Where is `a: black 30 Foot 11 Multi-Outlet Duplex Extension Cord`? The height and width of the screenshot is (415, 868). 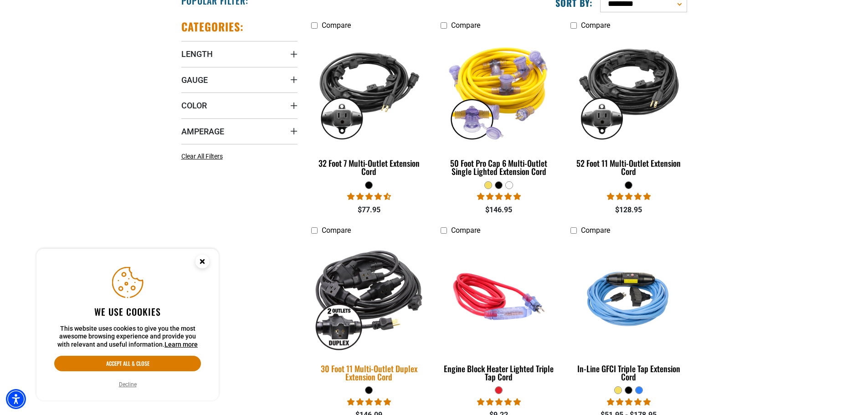
a: black 30 Foot 11 Multi-Outlet Duplex Extension Cord is located at coordinates (369, 313).